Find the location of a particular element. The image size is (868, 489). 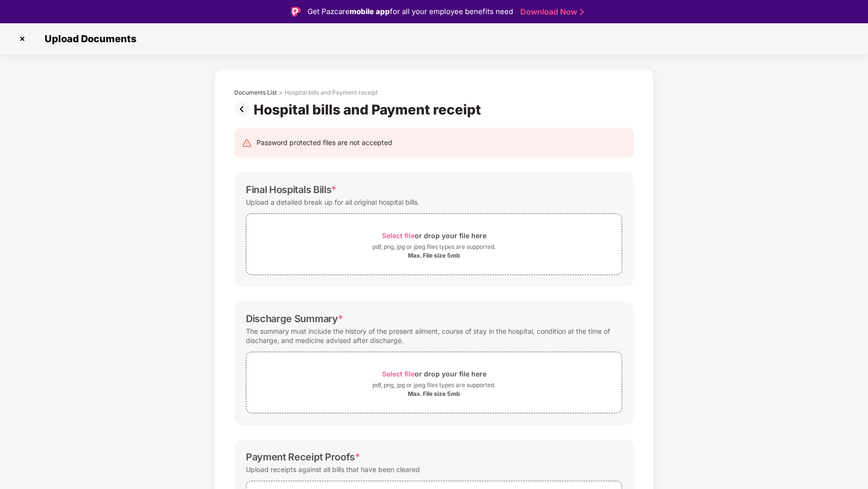

a: Download Now is located at coordinates (550, 12).